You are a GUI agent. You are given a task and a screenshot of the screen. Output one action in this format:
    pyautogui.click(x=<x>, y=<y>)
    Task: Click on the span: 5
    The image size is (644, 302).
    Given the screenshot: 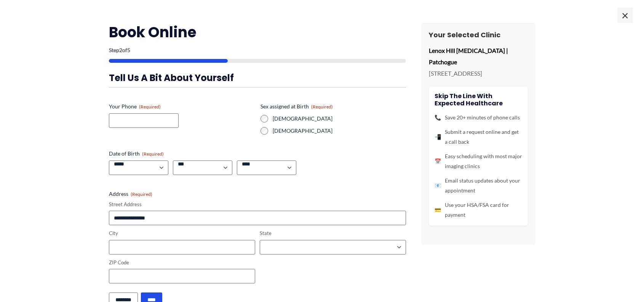 What is the action you would take?
    pyautogui.click(x=128, y=50)
    